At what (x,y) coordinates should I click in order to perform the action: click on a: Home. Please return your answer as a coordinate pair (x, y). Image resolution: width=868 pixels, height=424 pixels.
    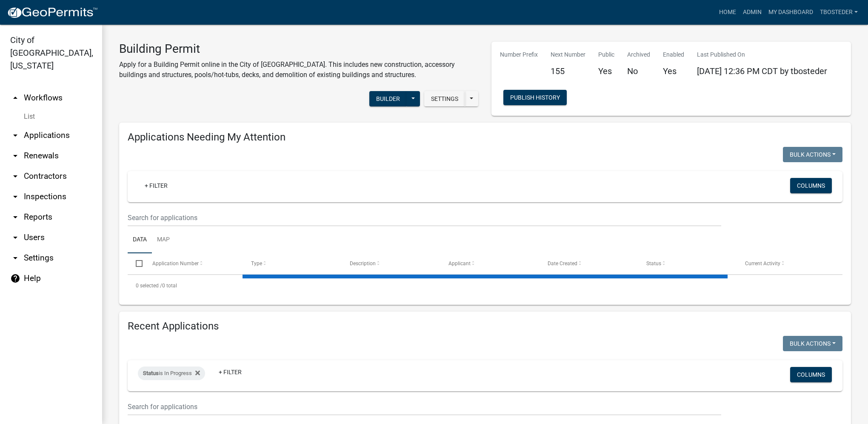
    Looking at the image, I should click on (728, 13).